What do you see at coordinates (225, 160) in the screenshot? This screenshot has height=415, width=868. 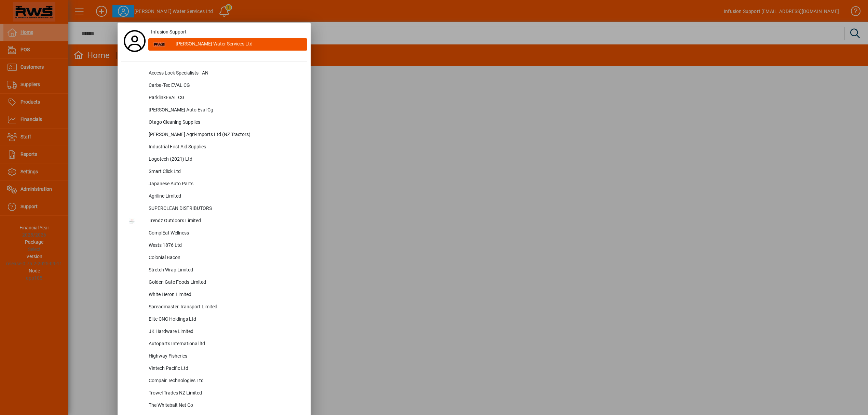 I see `div: Logotech (2021) Ltd` at bounding box center [225, 160].